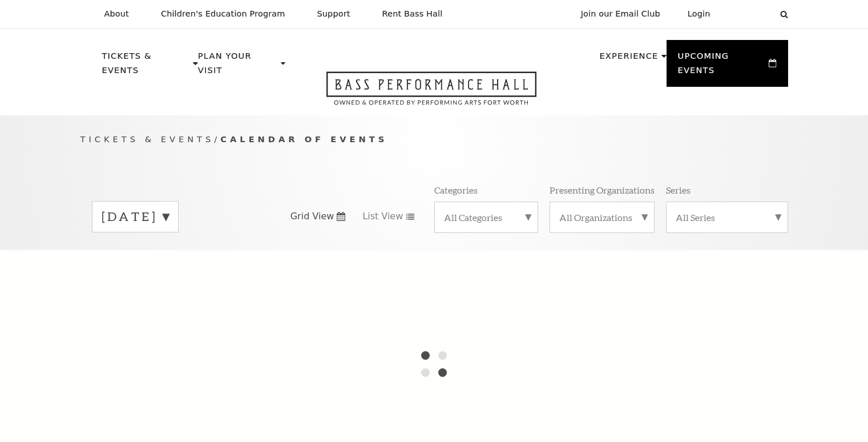  What do you see at coordinates (749, 14) in the screenshot?
I see `select: Select:` at bounding box center [749, 14].